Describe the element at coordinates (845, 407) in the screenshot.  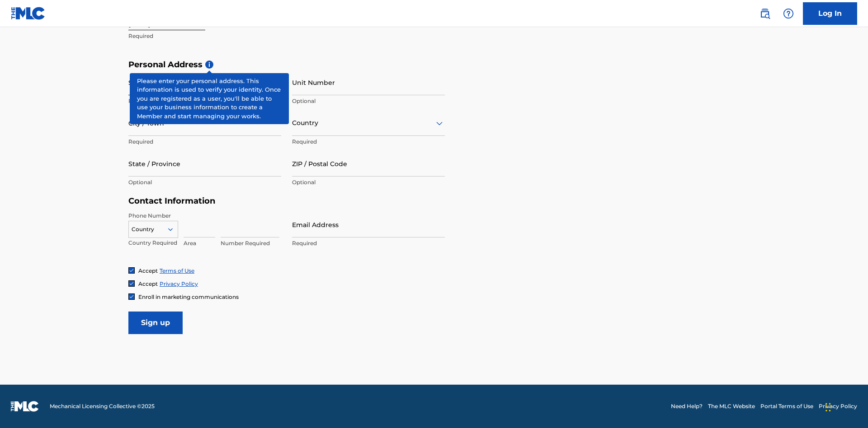
I see `div: Chat Widget` at that location.